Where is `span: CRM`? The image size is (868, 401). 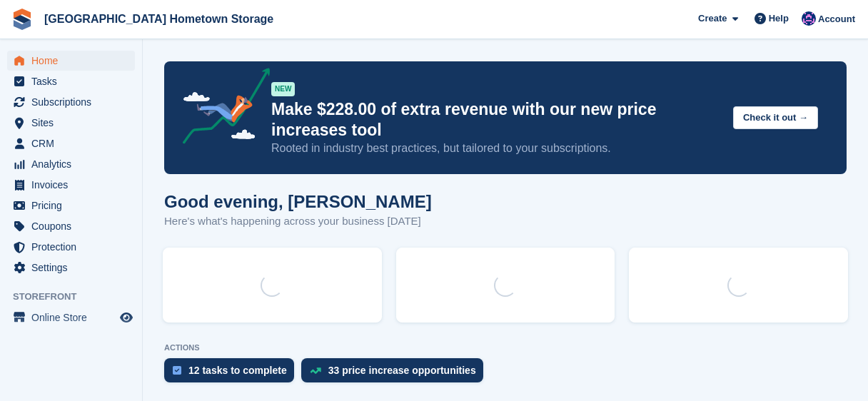
span: CRM is located at coordinates (74, 143).